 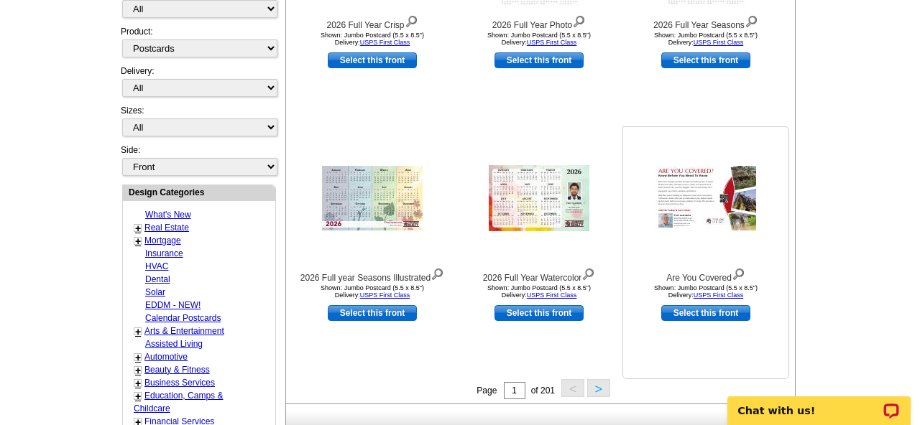 I want to click on a: Assisted Living, so click(x=174, y=344).